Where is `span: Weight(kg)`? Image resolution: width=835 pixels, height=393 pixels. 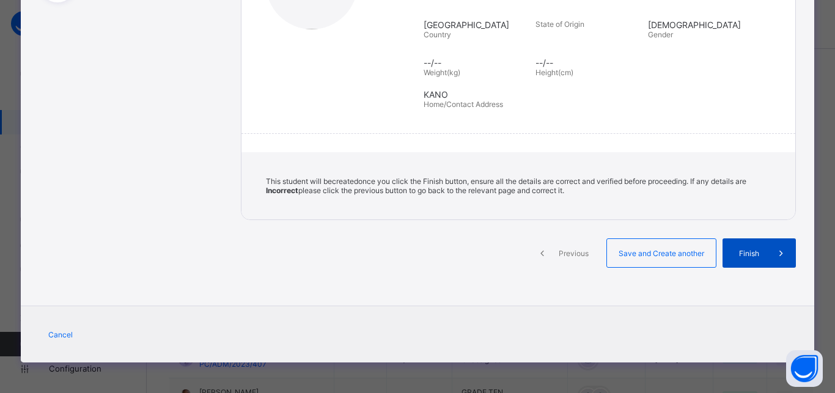 span: Weight(kg) is located at coordinates (442, 72).